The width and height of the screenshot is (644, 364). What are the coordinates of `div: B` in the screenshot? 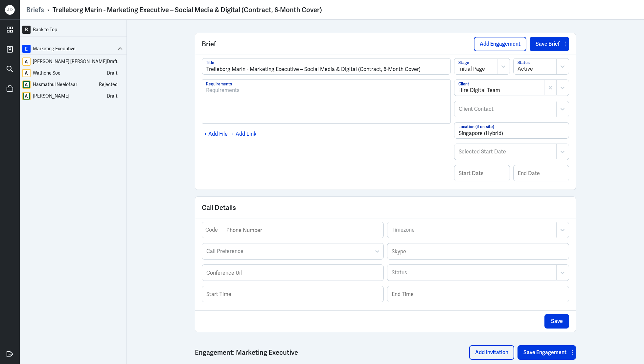 It's located at (26, 30).